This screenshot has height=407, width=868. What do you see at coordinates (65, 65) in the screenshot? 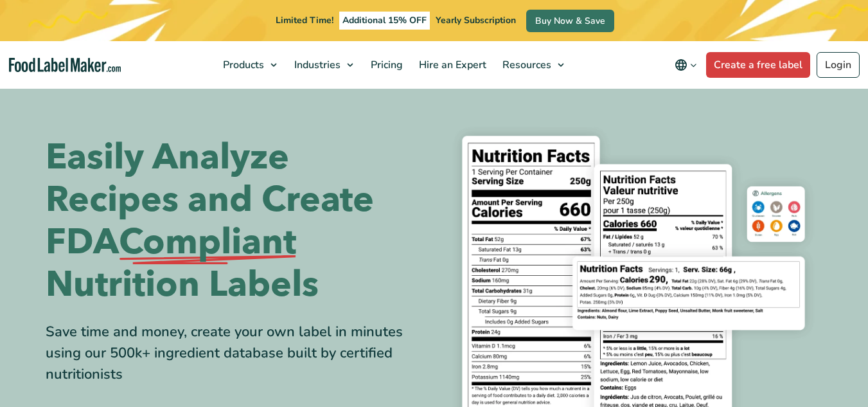
I see `a: Food Label Maker homepage` at bounding box center [65, 65].